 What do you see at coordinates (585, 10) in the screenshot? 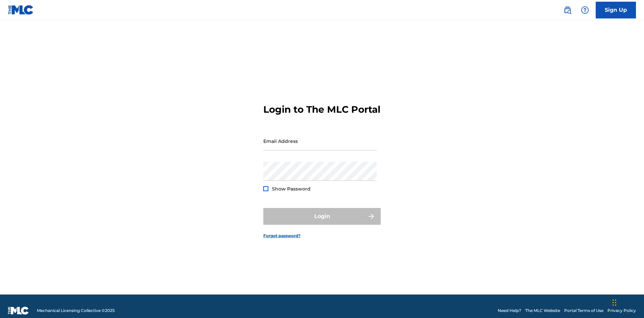
I see `img: help` at bounding box center [585, 10].